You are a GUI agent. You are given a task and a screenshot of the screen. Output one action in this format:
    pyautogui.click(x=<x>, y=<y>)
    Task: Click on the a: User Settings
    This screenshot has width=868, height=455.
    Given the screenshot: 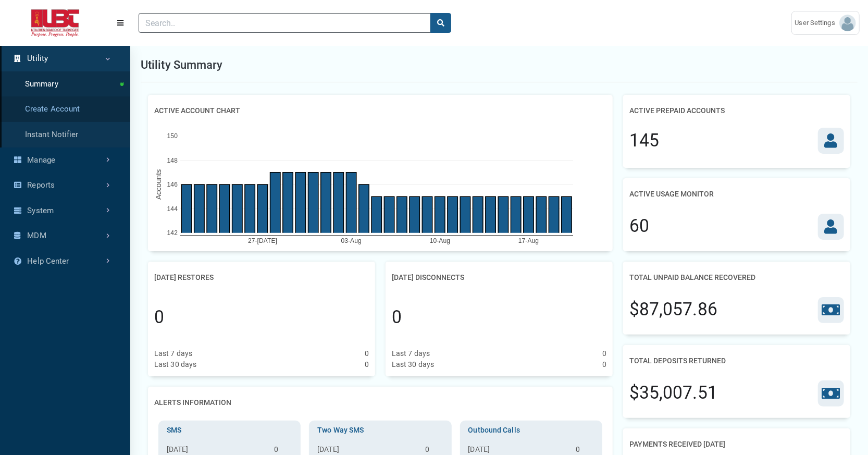 What is the action you would take?
    pyautogui.click(x=826, y=23)
    